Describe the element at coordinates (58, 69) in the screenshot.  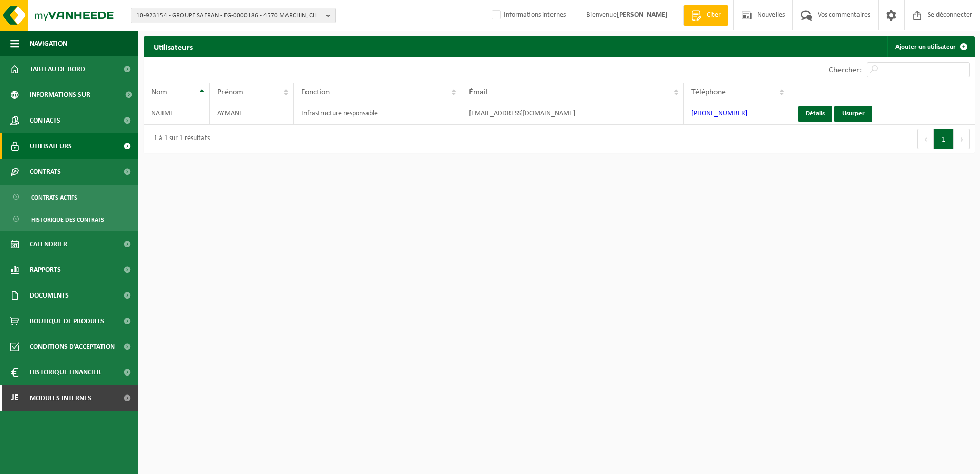
I see `span: Tableau de bord` at that location.